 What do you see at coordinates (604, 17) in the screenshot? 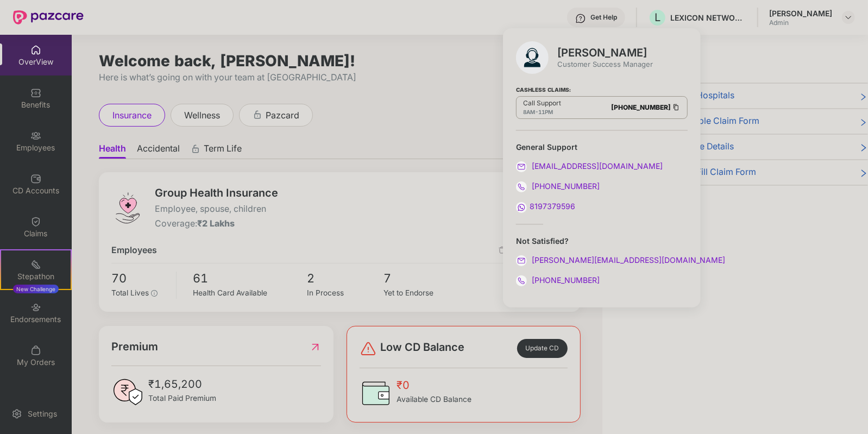
I see `div: Get Help` at bounding box center [604, 17].